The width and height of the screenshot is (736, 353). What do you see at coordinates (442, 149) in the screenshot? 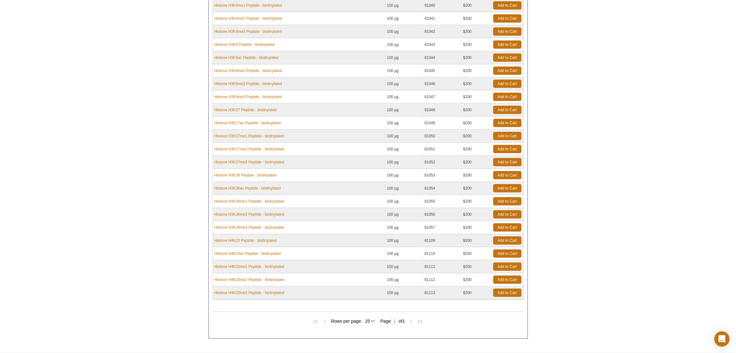
I see `td: 81051` at bounding box center [442, 149].